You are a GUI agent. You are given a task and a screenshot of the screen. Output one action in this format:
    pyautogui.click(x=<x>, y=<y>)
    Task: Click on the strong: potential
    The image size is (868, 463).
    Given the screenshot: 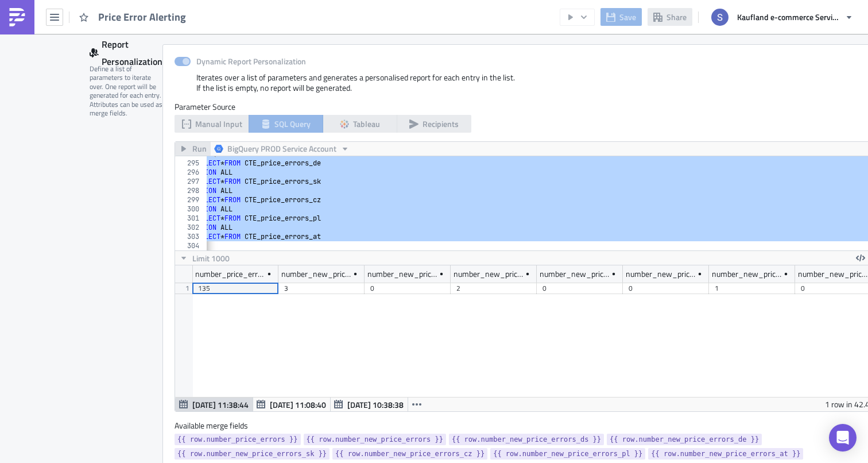 What is the action you would take?
    pyautogui.click(x=239, y=22)
    